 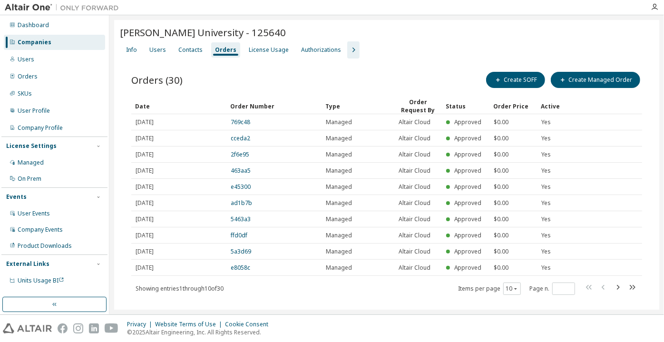 I want to click on div: Active, so click(x=561, y=106).